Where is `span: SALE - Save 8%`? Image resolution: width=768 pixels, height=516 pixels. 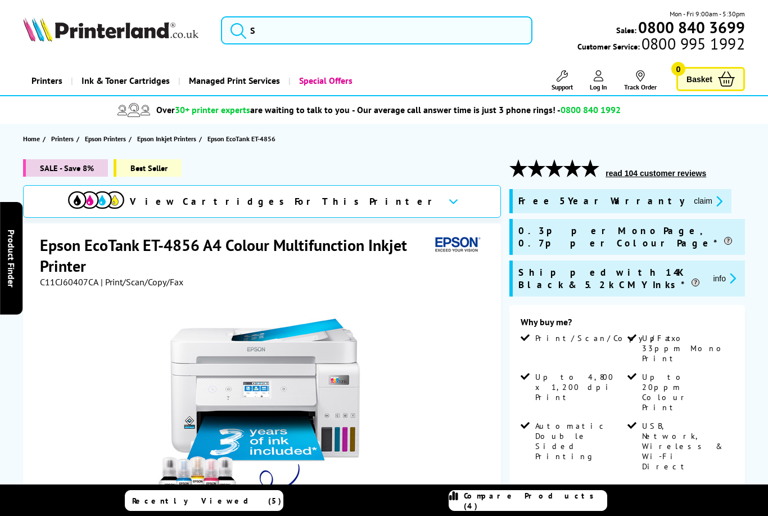
span: SALE - Save 8% is located at coordinates (65, 168).